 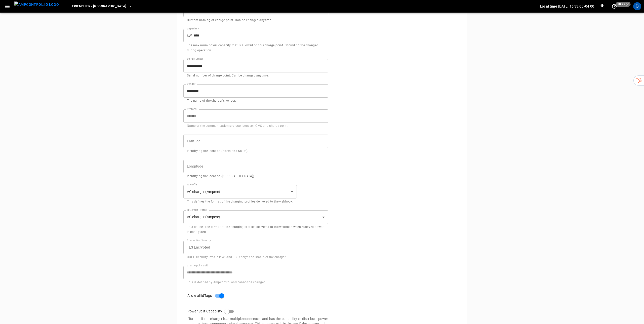 I want to click on p: This is defined by Ampcontrol and cannot be changed., so click(x=256, y=283).